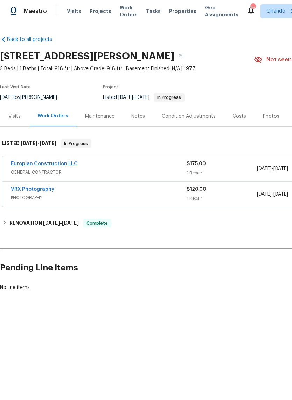 The width and height of the screenshot is (292, 400). I want to click on button: Copy Address, so click(180, 56).